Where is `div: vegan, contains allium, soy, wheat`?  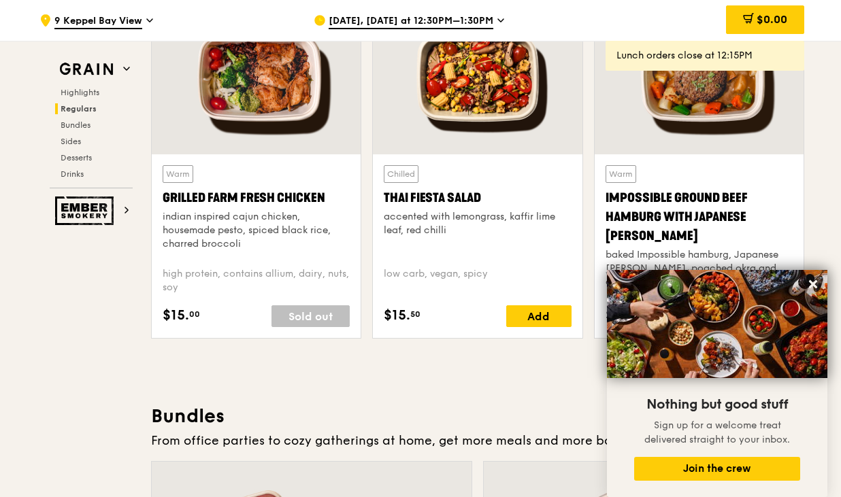
div: vegan, contains allium, soy, wheat is located at coordinates (699, 281).